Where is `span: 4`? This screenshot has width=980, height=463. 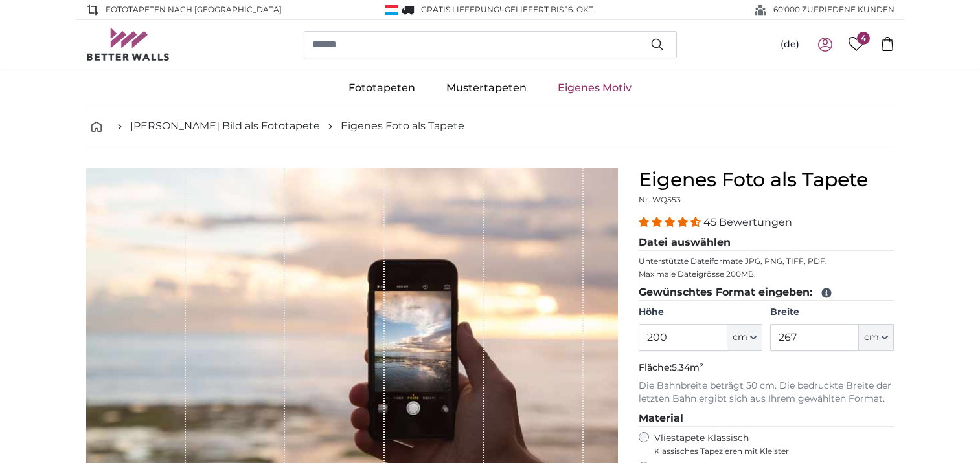
span: 4 is located at coordinates (863, 38).